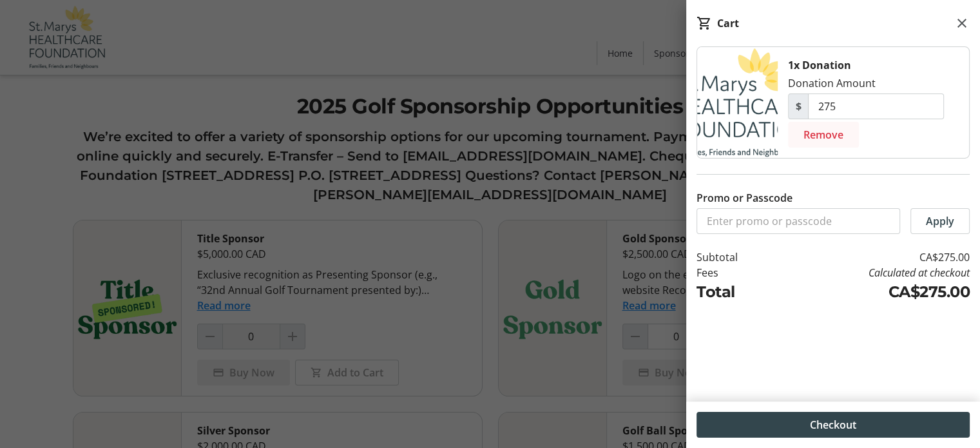 This screenshot has height=448, width=980. Describe the element at coordinates (832, 84) in the screenshot. I see `div: Donation Amount` at that location.